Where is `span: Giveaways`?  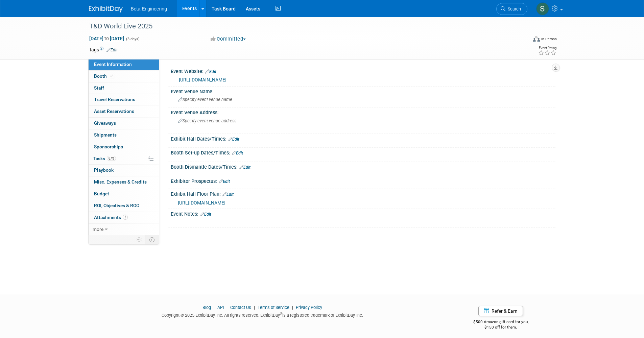
span: Giveaways is located at coordinates (105, 123).